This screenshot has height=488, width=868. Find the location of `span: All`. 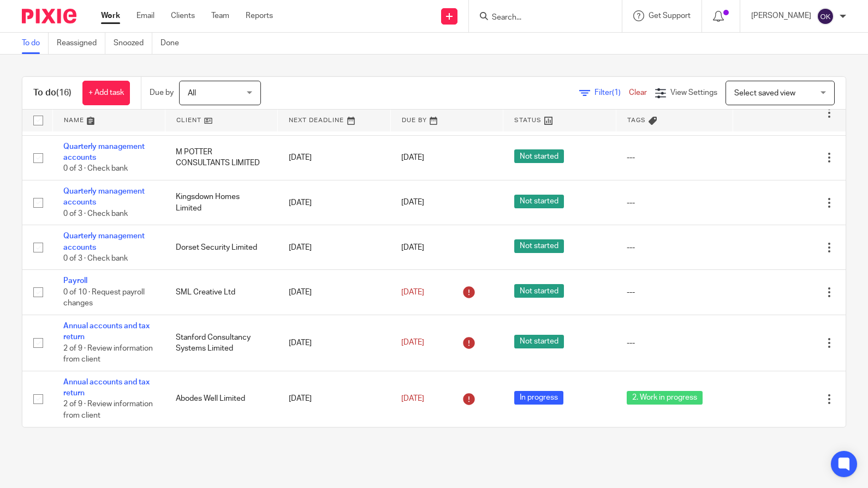

span: All is located at coordinates (191, 93).